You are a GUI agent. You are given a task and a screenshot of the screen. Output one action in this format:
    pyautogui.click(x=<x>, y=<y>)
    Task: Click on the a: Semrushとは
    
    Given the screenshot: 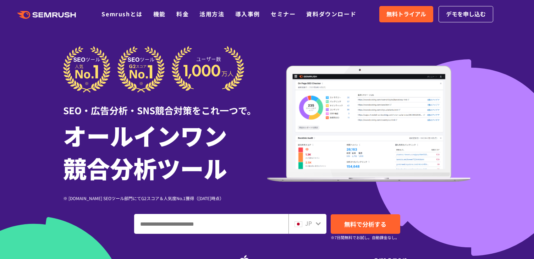 What is the action you would take?
    pyautogui.click(x=122, y=14)
    